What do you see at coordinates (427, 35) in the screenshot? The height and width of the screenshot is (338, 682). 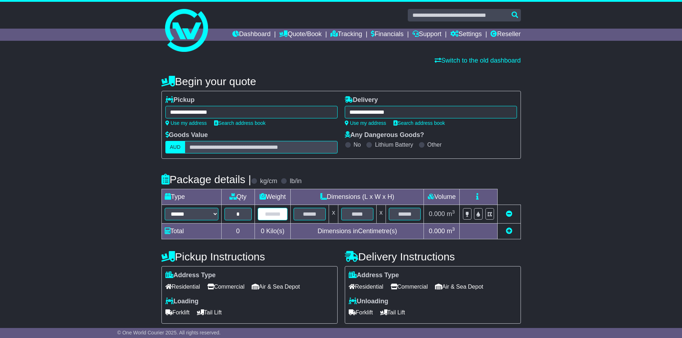 I see `a: Support` at bounding box center [427, 35].